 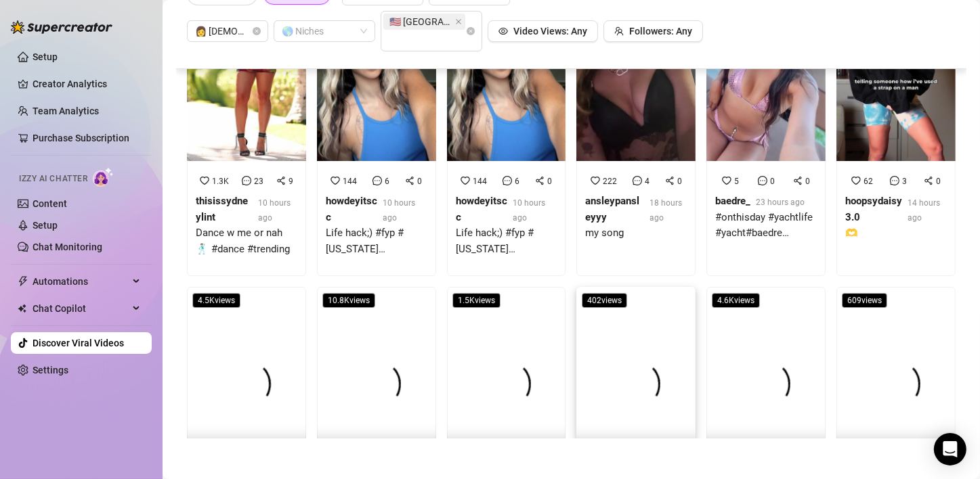 I want to click on span: eye, so click(x=504, y=31).